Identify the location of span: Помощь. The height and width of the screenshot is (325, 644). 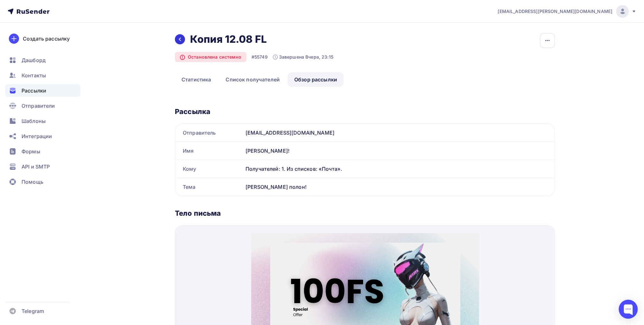
(33, 182).